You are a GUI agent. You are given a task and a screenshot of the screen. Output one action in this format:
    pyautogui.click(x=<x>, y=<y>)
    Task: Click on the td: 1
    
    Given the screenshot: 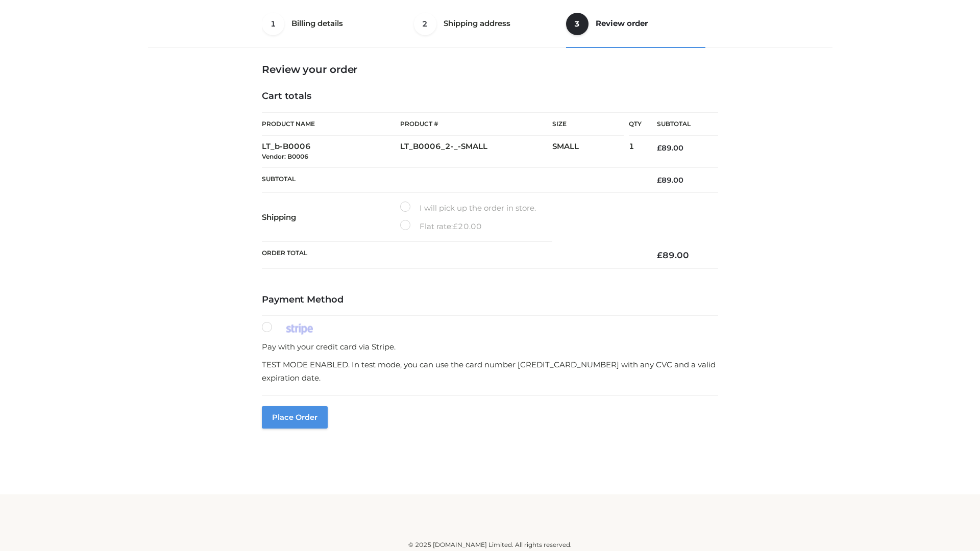 What is the action you would take?
    pyautogui.click(x=635, y=152)
    